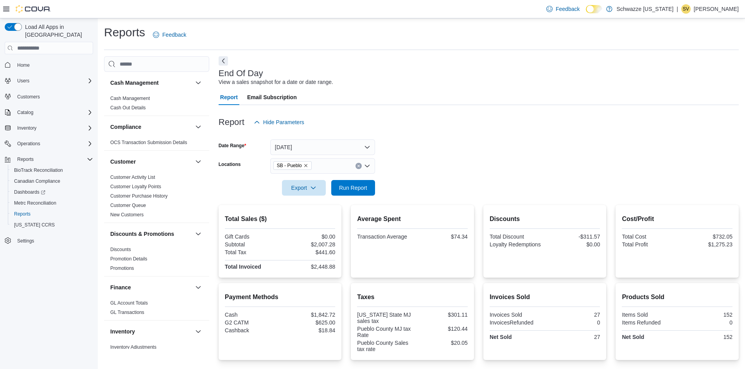 This screenshot has height=369, width=745. I want to click on span: SB - Pueblo, so click(289, 166).